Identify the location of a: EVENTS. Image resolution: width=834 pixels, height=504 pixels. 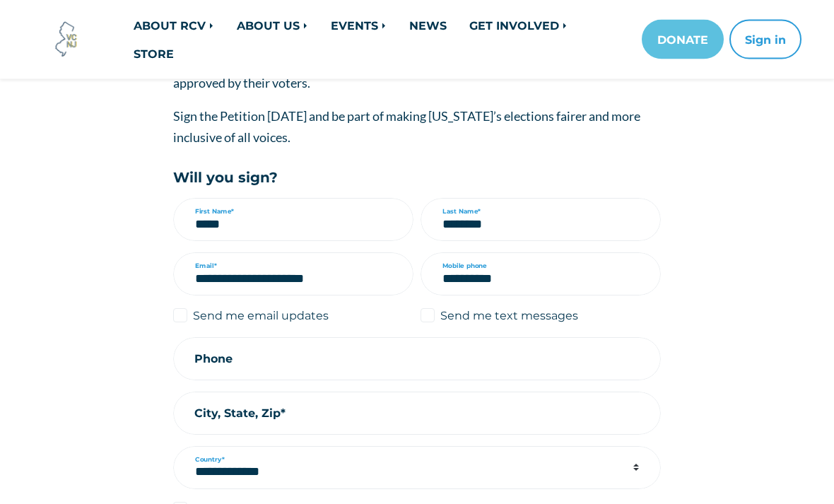
(358, 25).